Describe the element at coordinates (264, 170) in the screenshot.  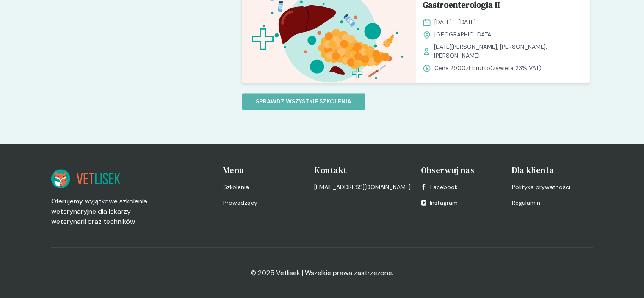
I see `h4: Menu` at that location.